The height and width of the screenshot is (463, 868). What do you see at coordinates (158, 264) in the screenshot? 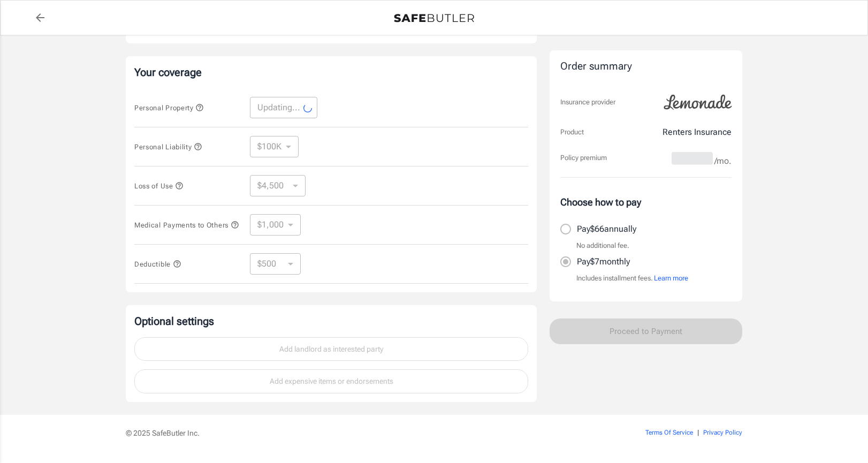
I see `span: Deductible` at bounding box center [158, 264].